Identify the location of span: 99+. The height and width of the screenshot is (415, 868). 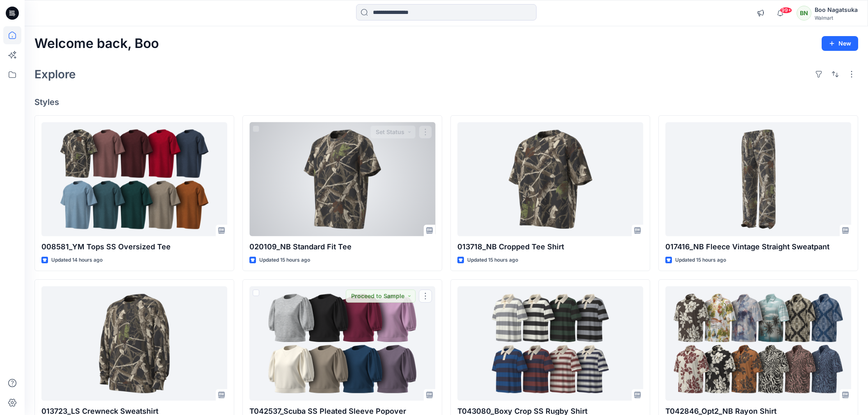
(786, 10).